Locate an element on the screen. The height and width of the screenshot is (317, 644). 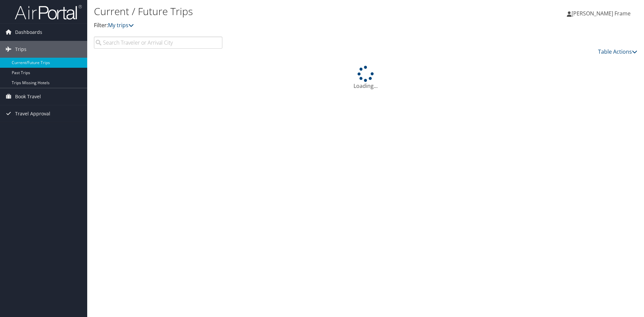
div: Loading... is located at coordinates (365, 78).